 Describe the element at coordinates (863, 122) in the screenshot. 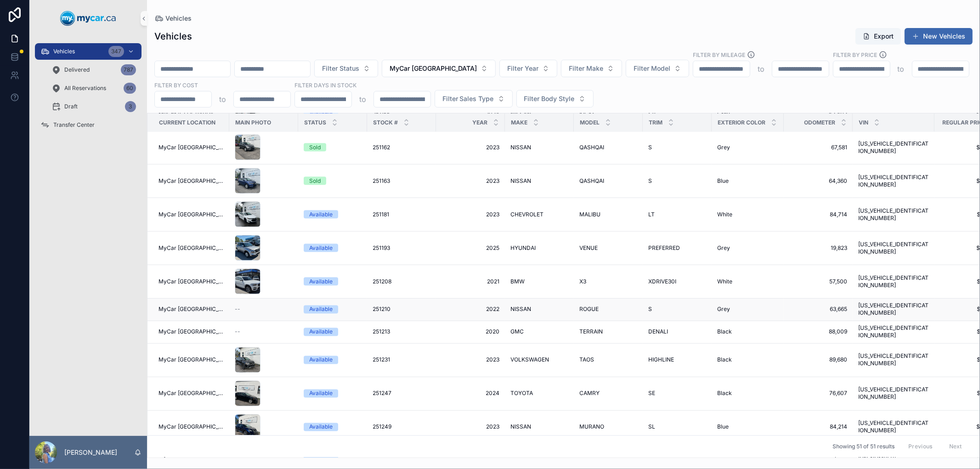

I see `span: VIN` at that location.